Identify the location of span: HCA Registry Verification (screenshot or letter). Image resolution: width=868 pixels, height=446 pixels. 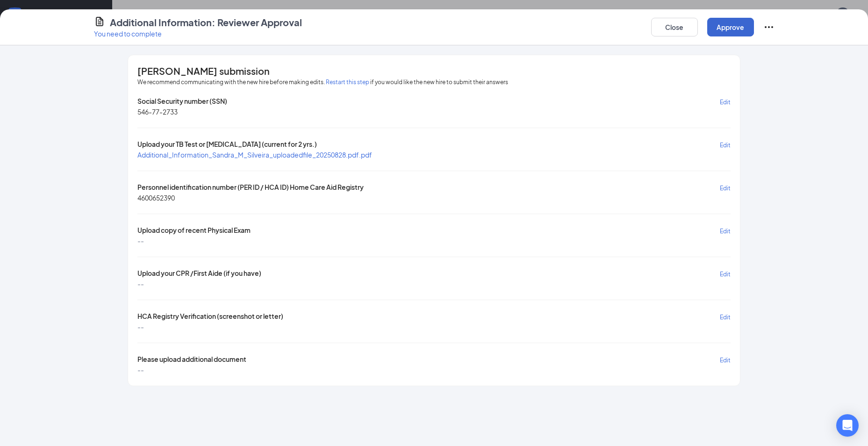
(210, 316).